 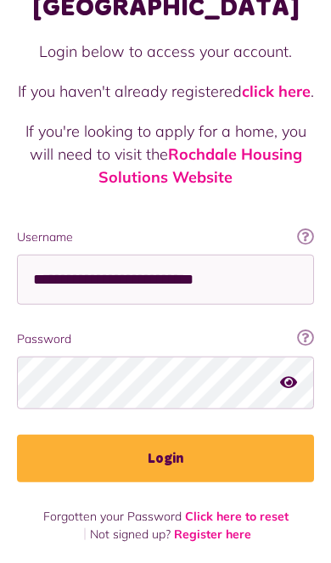 What do you see at coordinates (200, 166) in the screenshot?
I see `a: Rochdale Housing Solutions Website` at bounding box center [200, 166].